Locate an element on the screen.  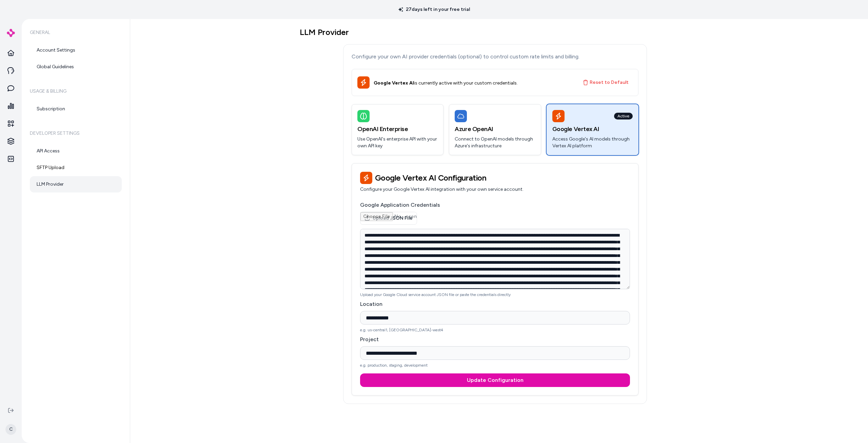
p: Access Google's AI models through Vertex AI platform is located at coordinates (592, 142).